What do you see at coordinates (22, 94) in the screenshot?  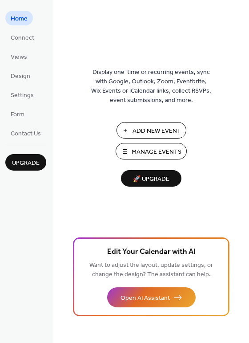 I see `a: Settings` at bounding box center [22, 94].